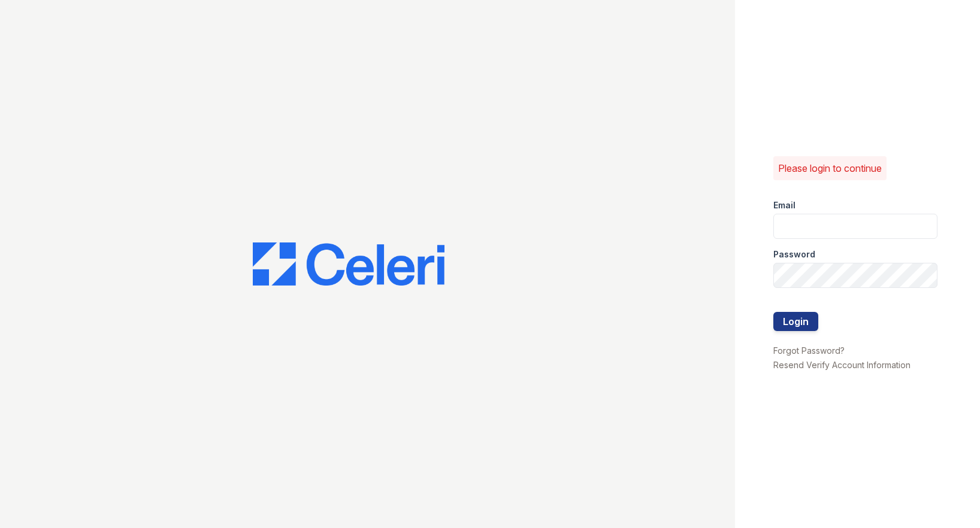  I want to click on a: Forgot Password?, so click(809, 350).